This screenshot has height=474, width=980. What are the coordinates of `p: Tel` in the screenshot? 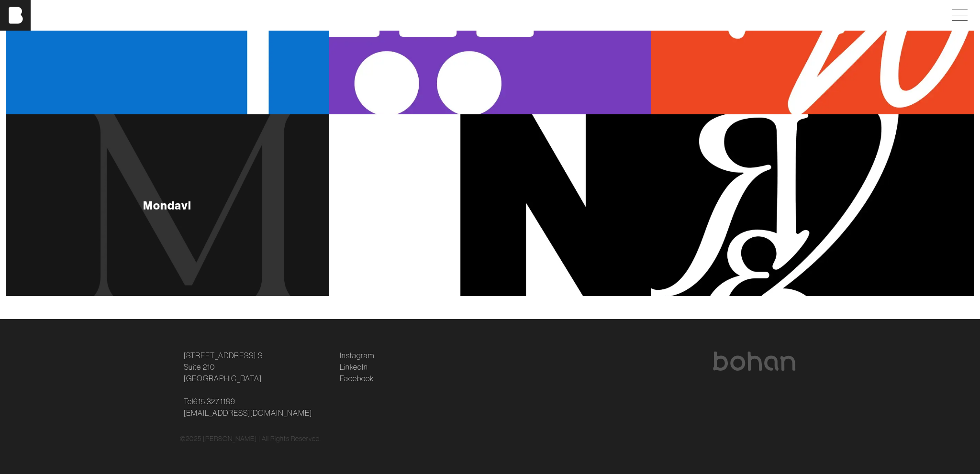 It's located at (256, 407).